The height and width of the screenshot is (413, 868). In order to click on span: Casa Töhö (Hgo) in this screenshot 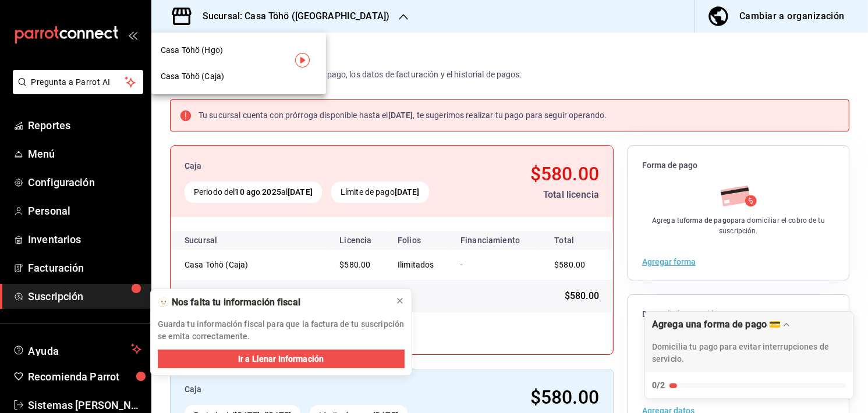, I will do `click(191, 50)`.